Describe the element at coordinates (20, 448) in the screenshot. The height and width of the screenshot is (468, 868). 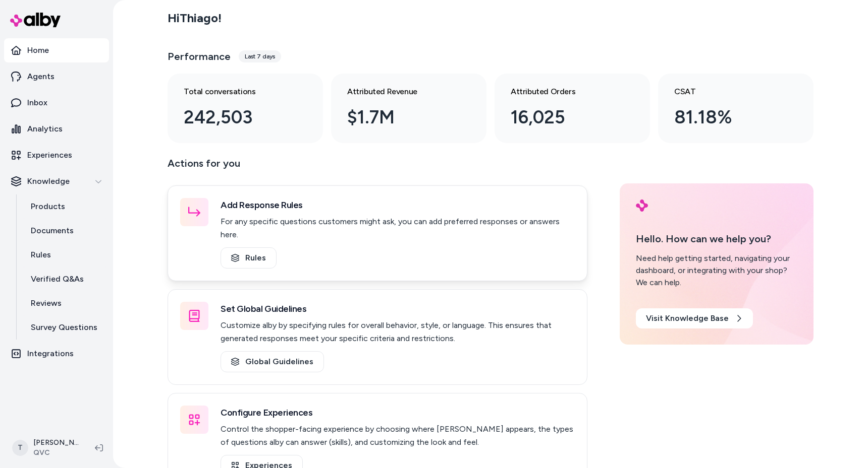
I see `span: T` at that location.